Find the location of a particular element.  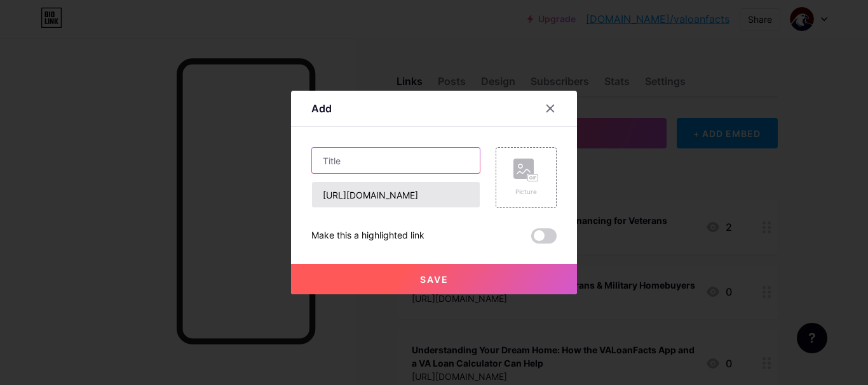

div: Picture is located at coordinates (526, 192).